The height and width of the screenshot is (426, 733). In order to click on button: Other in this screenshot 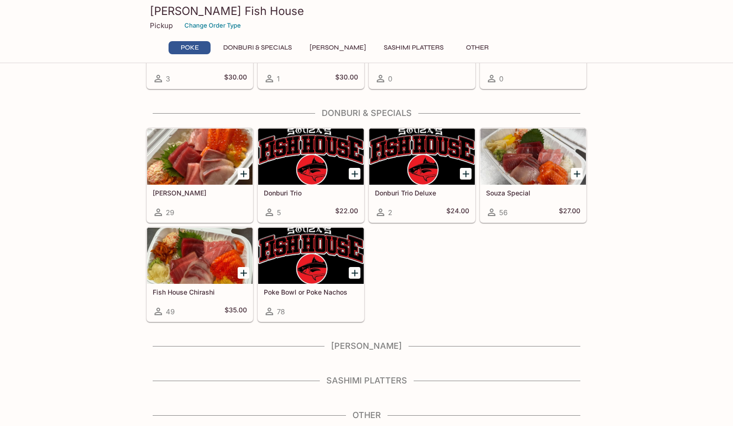, I will do `click(477, 48)`.